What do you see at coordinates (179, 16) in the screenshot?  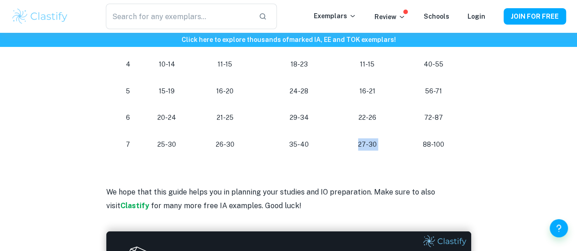 I see `input: Search for any exemplars...` at bounding box center [179, 16].